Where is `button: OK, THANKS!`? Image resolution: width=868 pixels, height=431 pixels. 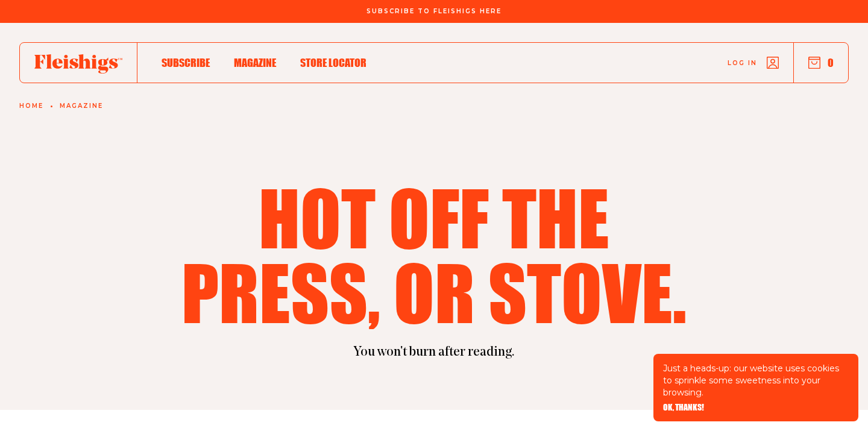 button: OK, THANKS! is located at coordinates (684, 407).